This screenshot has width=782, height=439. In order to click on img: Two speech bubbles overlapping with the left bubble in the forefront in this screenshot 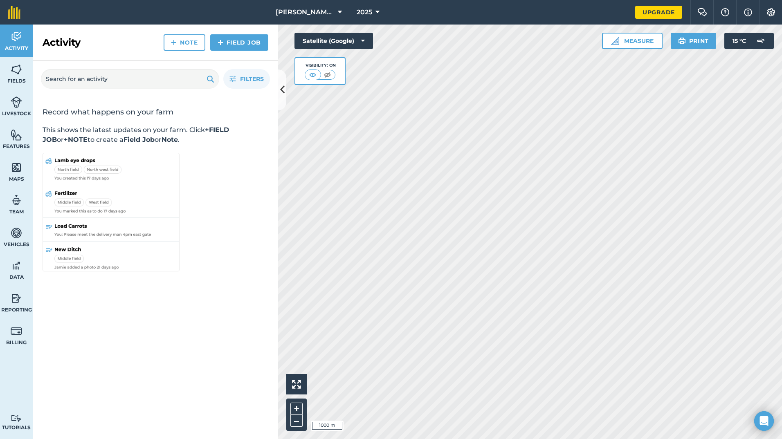, I will do `click(702, 12)`.